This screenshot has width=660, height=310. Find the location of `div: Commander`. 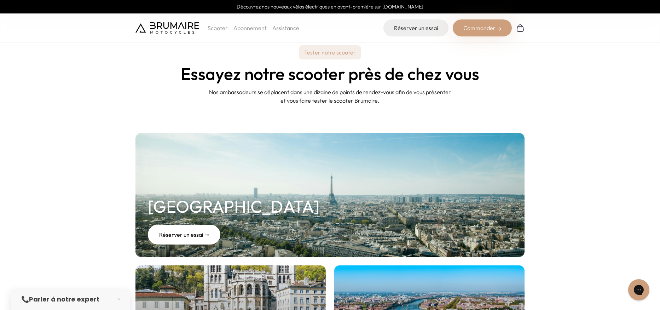

div: Commander is located at coordinates (482, 28).